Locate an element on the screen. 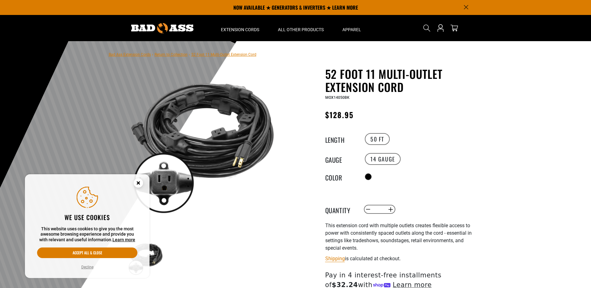 The width and height of the screenshot is (591, 288). span: MOX14050BK is located at coordinates (337, 98).